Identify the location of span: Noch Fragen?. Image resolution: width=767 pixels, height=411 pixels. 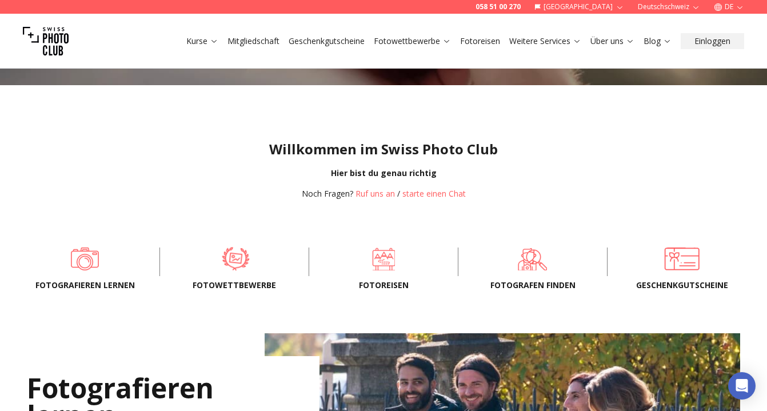
(327, 193).